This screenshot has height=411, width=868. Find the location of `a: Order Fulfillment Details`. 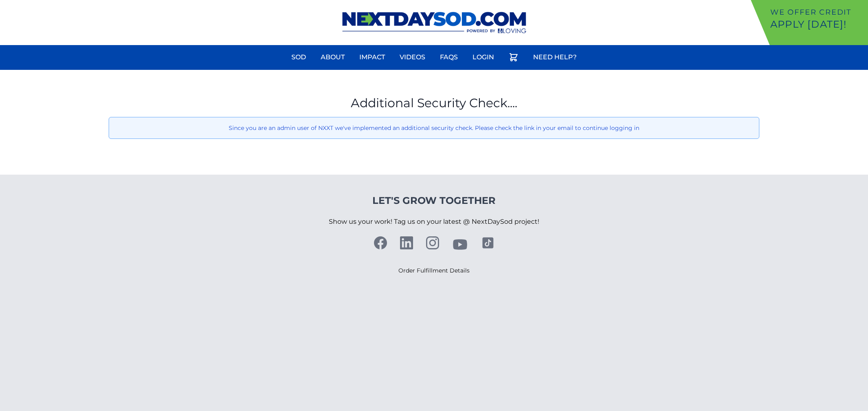

a: Order Fulfillment Details is located at coordinates (434, 271).